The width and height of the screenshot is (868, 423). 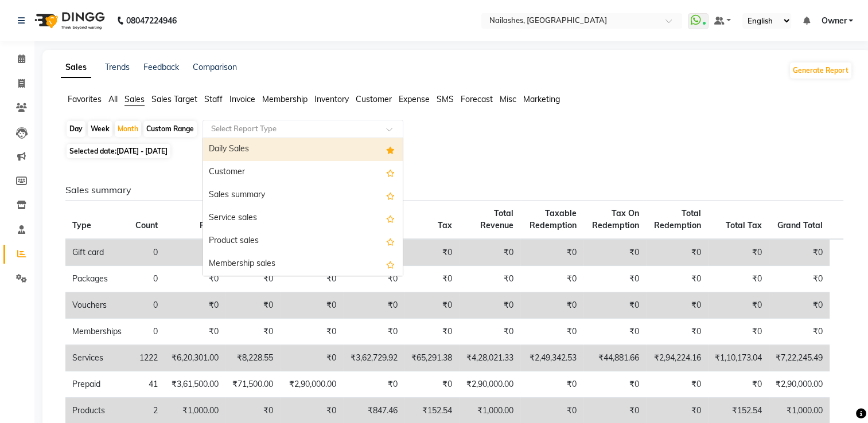 I want to click on td: ₹4,28,021.33, so click(x=489, y=358).